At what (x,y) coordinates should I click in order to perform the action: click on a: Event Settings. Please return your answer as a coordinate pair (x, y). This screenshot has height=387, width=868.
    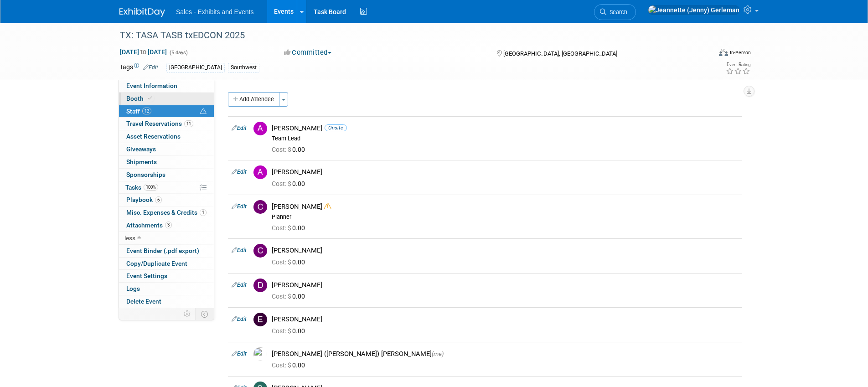
    Looking at the image, I should click on (166, 276).